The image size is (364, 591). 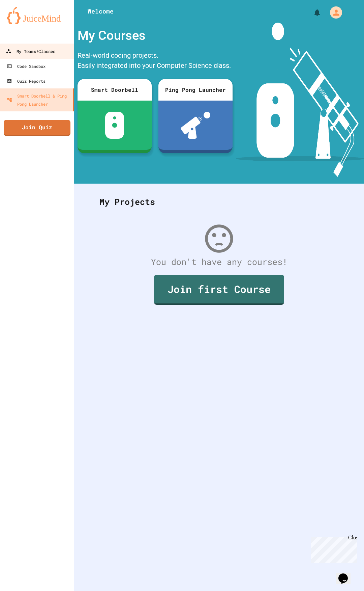 What do you see at coordinates (312, 12) in the screenshot?
I see `div: My Notifications` at bounding box center [312, 12].